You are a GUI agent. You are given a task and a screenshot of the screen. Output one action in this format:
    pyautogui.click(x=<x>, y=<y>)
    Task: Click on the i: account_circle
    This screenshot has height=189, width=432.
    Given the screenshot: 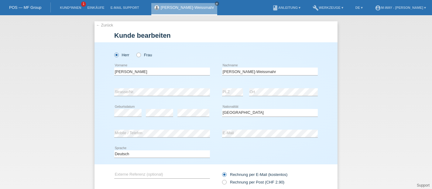 What is the action you would take?
    pyautogui.click(x=378, y=8)
    